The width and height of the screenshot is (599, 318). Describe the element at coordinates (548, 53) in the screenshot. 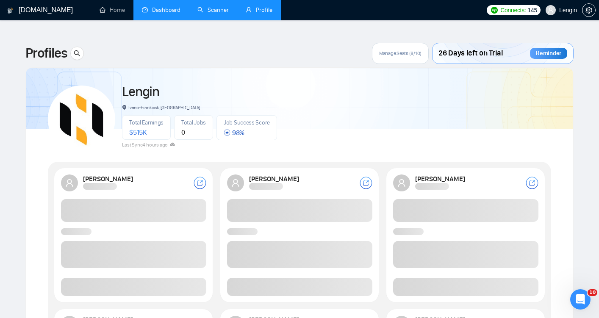

I see `div: Reminder` at that location.